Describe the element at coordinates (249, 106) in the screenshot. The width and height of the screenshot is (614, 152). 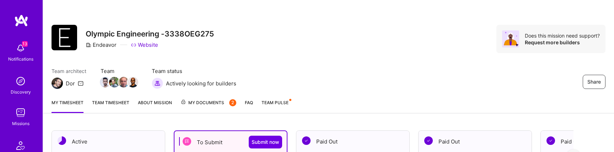
I see `a: FAQ` at that location.